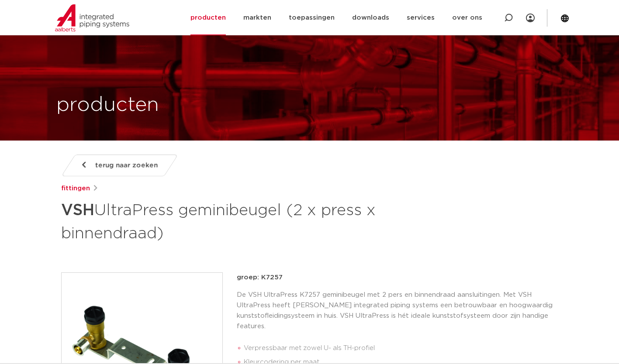 The image size is (619, 364). I want to click on p: groep: K7257, so click(398, 278).